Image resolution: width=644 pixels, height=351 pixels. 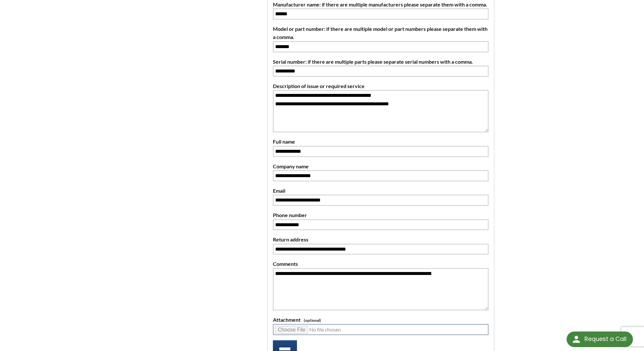 I want to click on img: round button, so click(x=576, y=340).